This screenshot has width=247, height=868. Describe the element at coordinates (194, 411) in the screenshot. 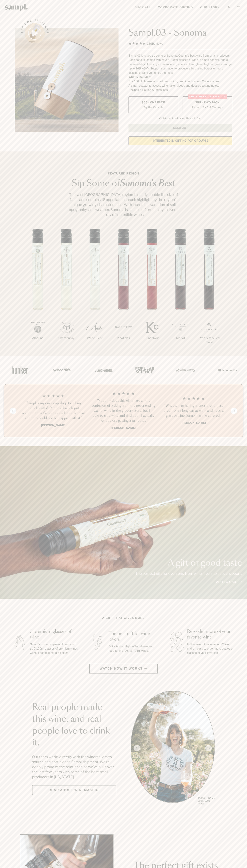

I see `li: 3 / 4` at that location.